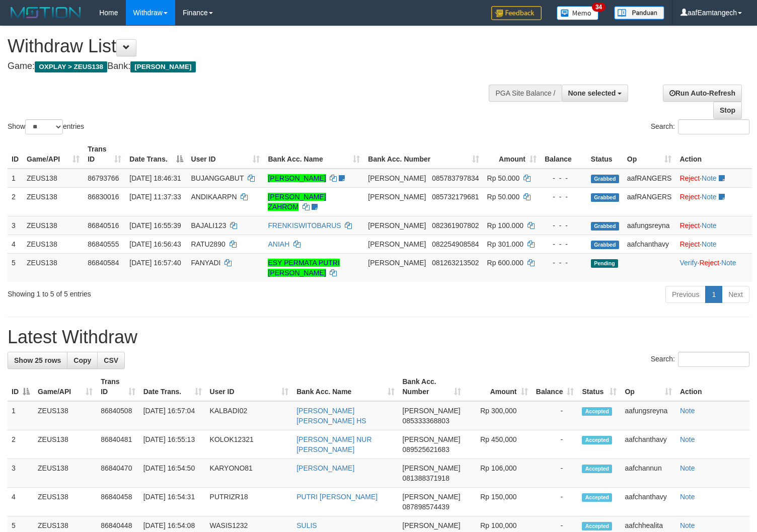 This screenshot has height=532, width=757. Describe the element at coordinates (505, 263) in the screenshot. I see `span: Rp 600.000` at that location.